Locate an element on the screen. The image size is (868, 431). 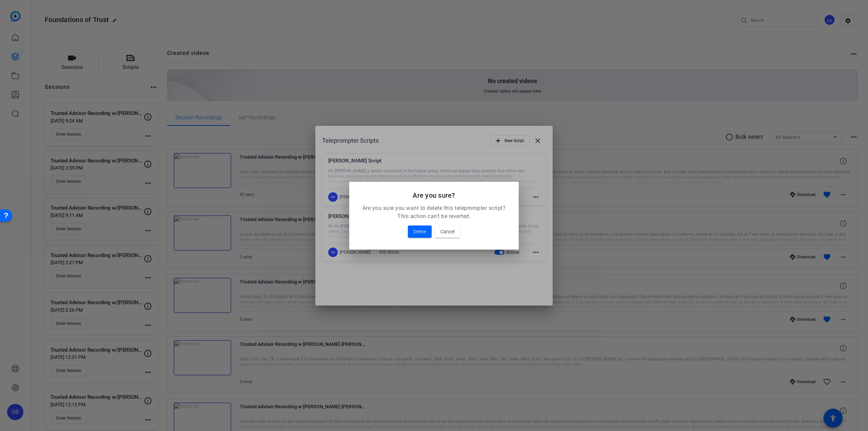
h2: Are you sure? is located at coordinates (434, 195).